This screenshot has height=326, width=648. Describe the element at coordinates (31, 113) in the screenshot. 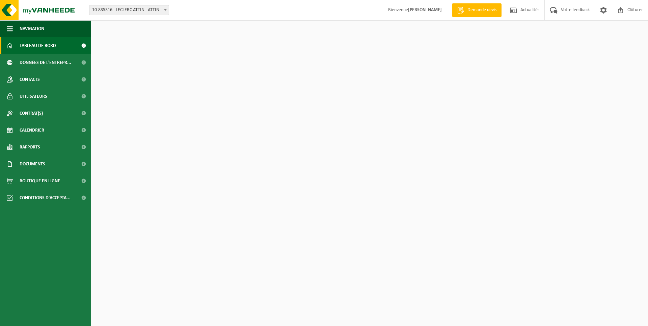

I see `span: Contrat(s)` at that location.